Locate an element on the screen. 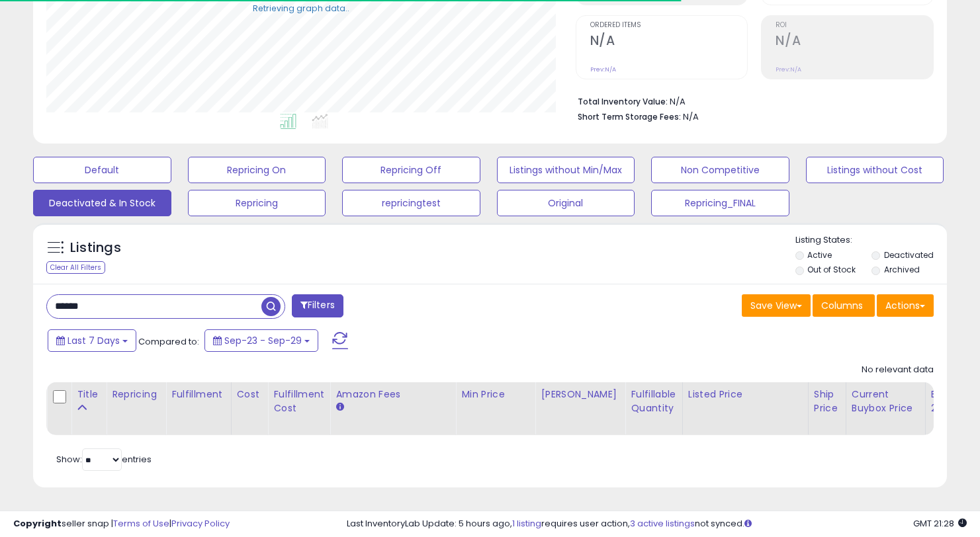 The image size is (980, 537). b: Total Inventory Value: is located at coordinates (623, 101).